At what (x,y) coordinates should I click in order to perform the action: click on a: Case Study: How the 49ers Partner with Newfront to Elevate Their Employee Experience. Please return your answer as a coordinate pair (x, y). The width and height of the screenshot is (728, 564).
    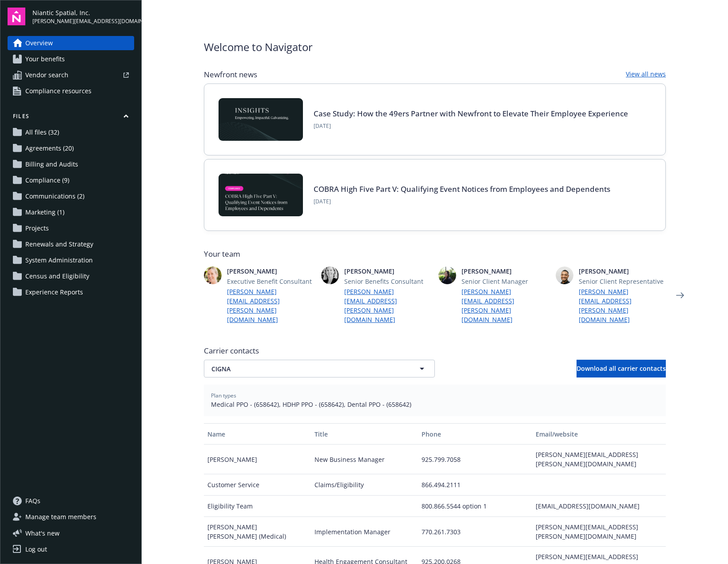
    Looking at the image, I should click on (470, 113).